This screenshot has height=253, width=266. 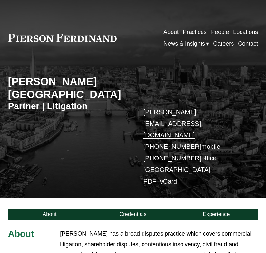 What do you see at coordinates (150, 181) in the screenshot?
I see `a: PDF` at bounding box center [150, 181].